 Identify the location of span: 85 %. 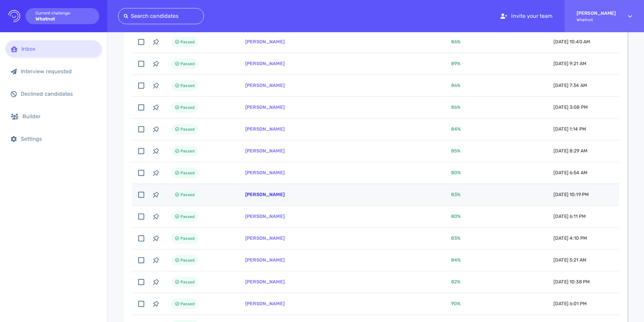
(456, 151).